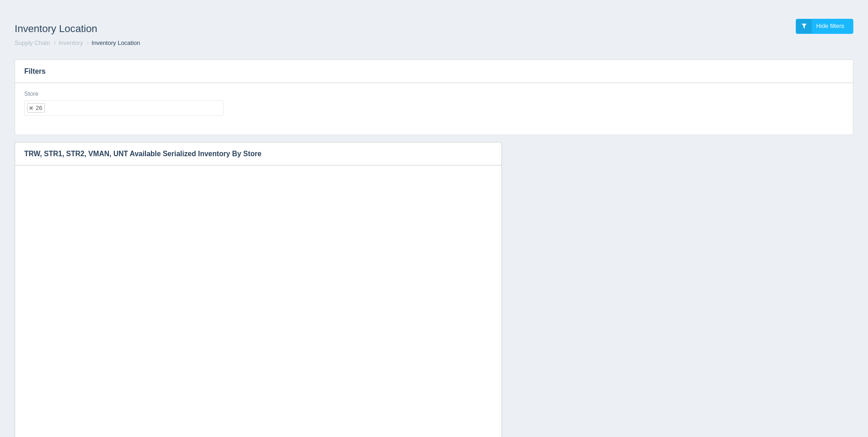 Image resolution: width=868 pixels, height=437 pixels. What do you see at coordinates (32, 94) in the screenshot?
I see `label: Store` at bounding box center [32, 94].